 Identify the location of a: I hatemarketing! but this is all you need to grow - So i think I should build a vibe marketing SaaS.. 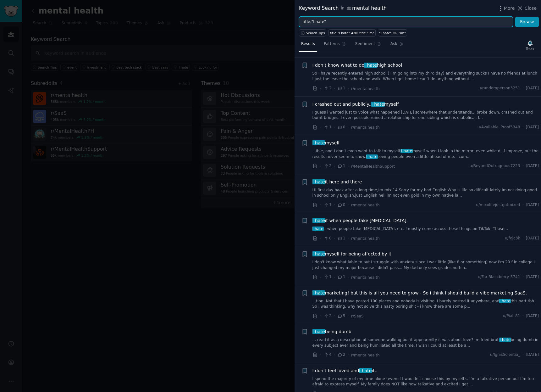
(420, 293).